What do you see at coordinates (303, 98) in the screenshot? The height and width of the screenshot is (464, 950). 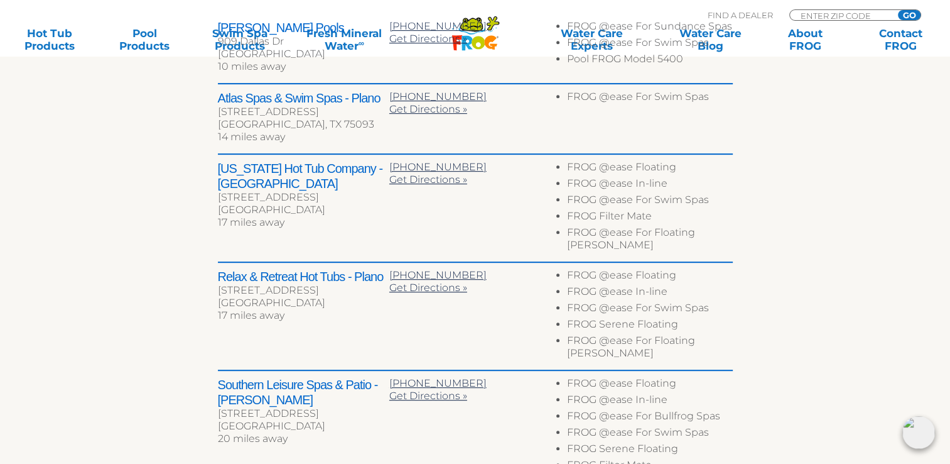 I see `h2: Atlas Spas & Swim Spas - Plano` at bounding box center [303, 98].